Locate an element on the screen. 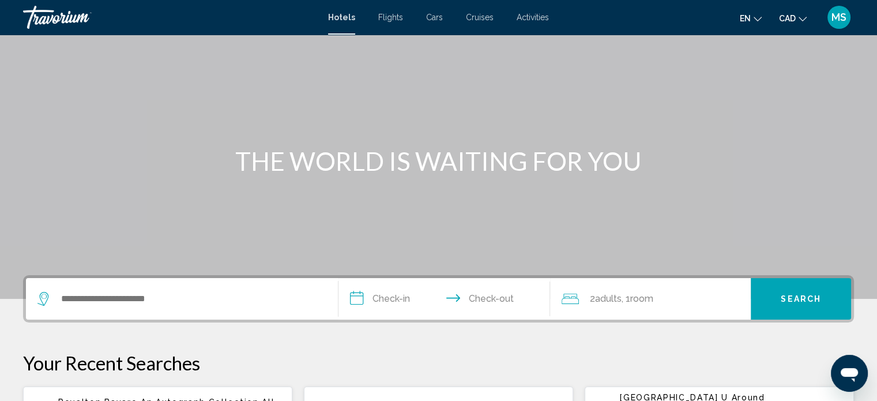 This screenshot has height=401, width=877. span: CAD is located at coordinates (787, 18).